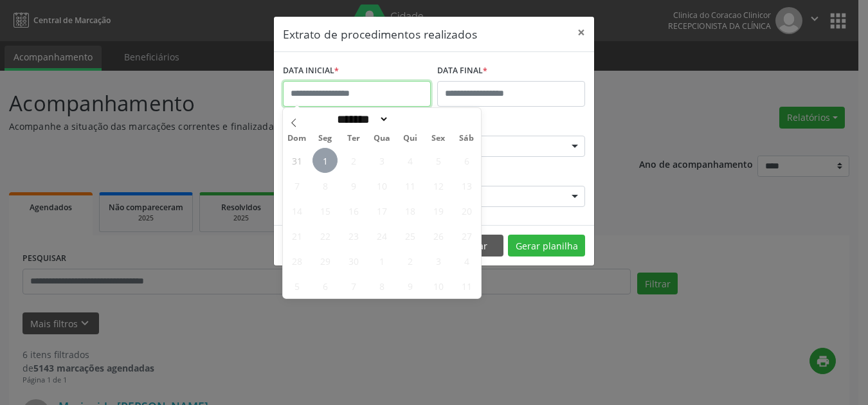  I want to click on span: Outubro 7, 2025, so click(353, 285).